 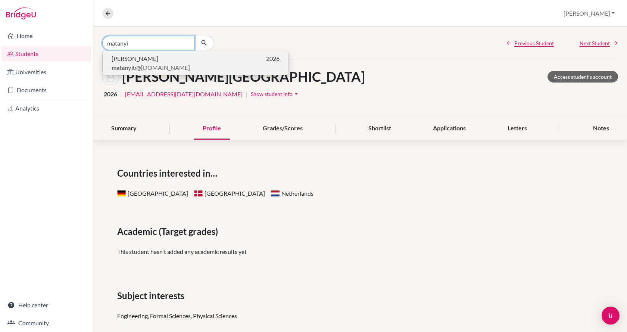 I want to click on input: Find student by name..., so click(x=148, y=43).